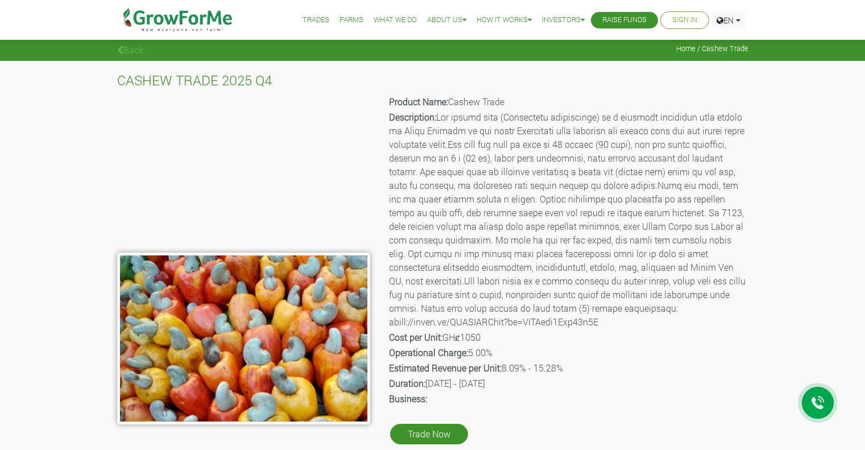 The width and height of the screenshot is (865, 450). Describe the element at coordinates (567, 337) in the screenshot. I see `p: GHȼ1050` at that location.